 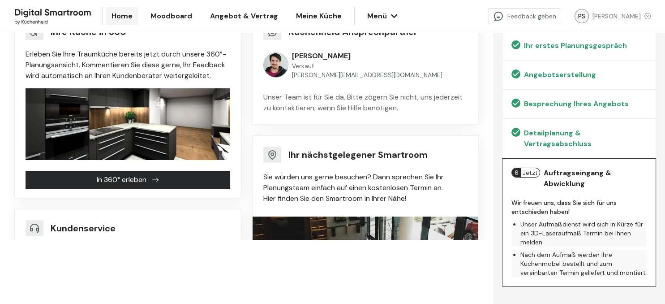 I want to click on span: Jetzt, so click(x=530, y=172).